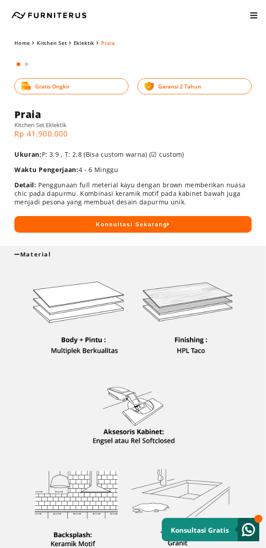  What do you see at coordinates (210, 530) in the screenshot?
I see `a: Konsultasi Gratis` at bounding box center [210, 530].